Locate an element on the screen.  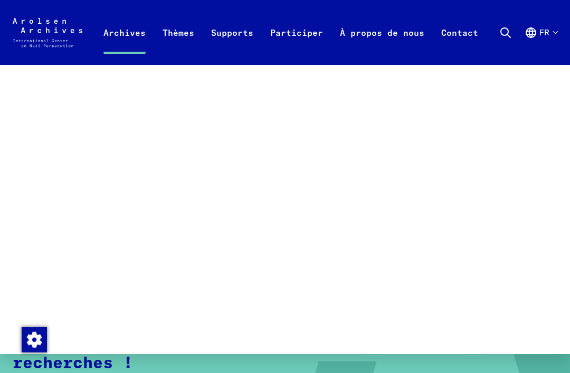
nav: Principal is located at coordinates (291, 33).